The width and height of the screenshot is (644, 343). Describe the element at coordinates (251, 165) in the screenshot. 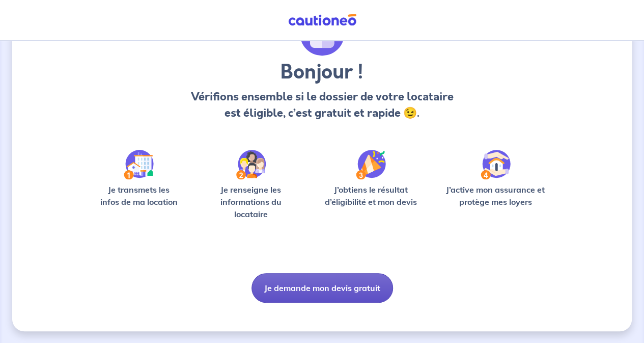

I see `img: /static/c0a346edaed446bb123850d2d04ad552/Step-2.svg` at that location.